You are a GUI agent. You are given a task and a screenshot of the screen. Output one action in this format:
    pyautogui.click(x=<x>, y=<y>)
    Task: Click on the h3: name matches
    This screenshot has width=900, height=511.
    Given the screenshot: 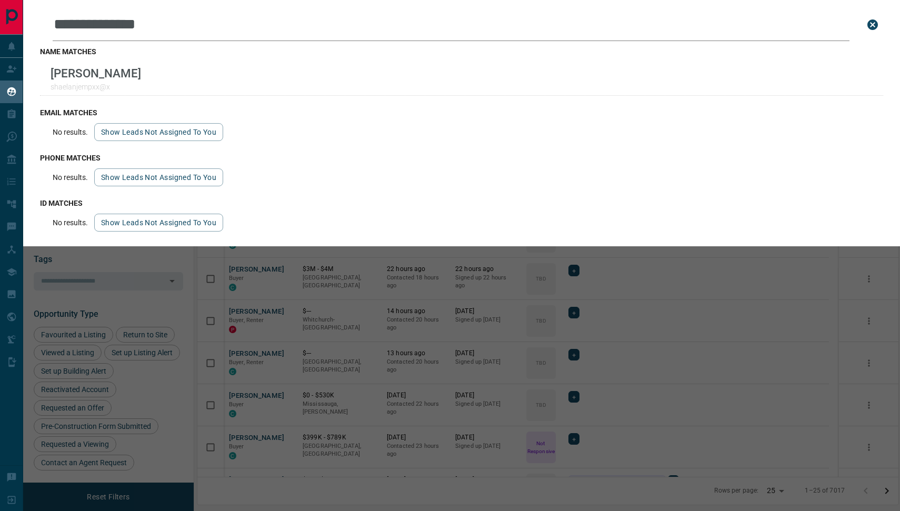 What is the action you would take?
    pyautogui.click(x=462, y=52)
    